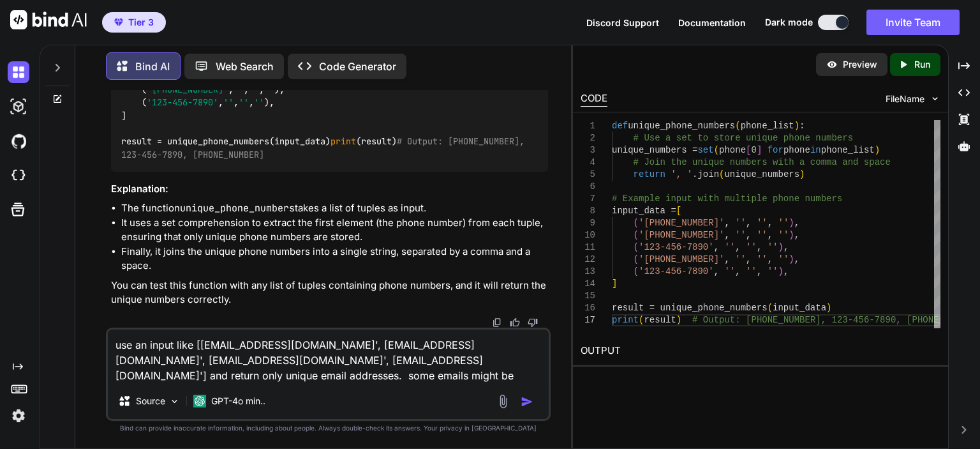 This screenshot has width=980, height=449. What do you see at coordinates (18, 416) in the screenshot?
I see `img: settings` at bounding box center [18, 416].